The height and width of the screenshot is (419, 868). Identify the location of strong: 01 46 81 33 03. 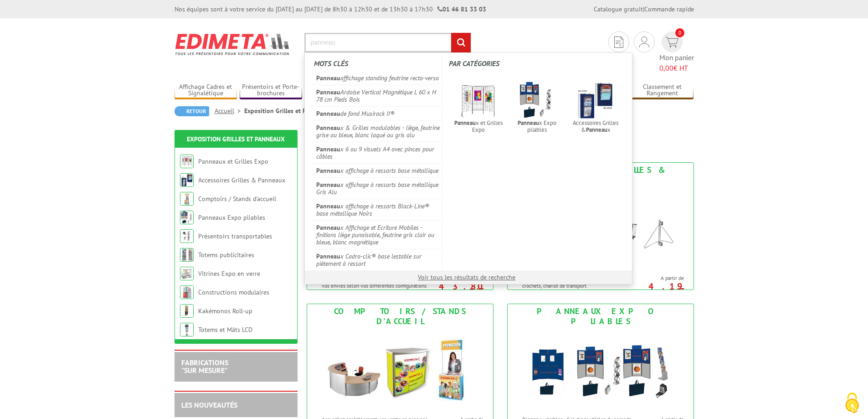
(461, 9).